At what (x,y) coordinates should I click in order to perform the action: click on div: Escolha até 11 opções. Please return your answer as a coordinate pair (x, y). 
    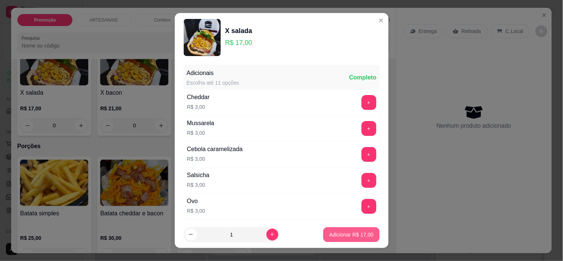
    Looking at the image, I should click on (213, 83).